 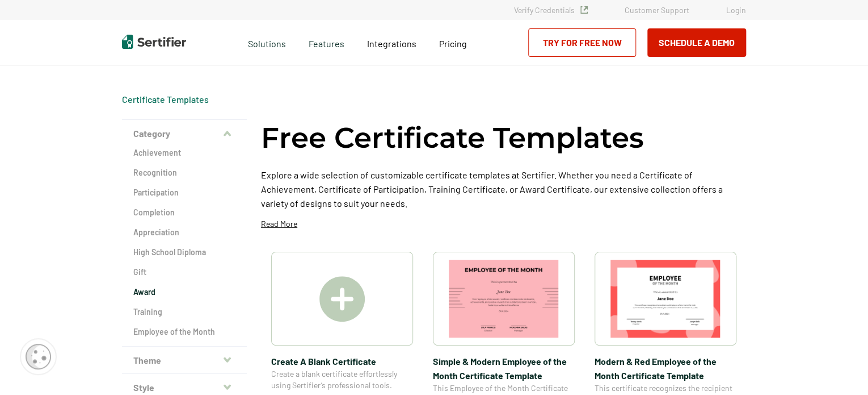 What do you see at coordinates (452, 138) in the screenshot?
I see `h1: Free Certificate Templates` at bounding box center [452, 138].